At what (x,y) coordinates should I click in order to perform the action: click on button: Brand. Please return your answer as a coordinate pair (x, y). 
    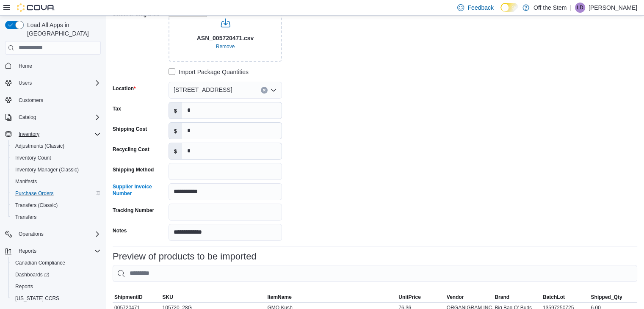
    Looking at the image, I should click on (517, 297).